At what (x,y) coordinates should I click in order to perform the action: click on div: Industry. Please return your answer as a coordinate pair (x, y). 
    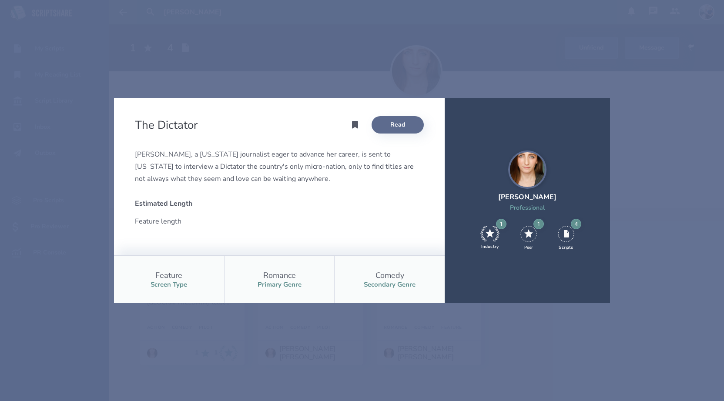
    Looking at the image, I should click on (490, 247).